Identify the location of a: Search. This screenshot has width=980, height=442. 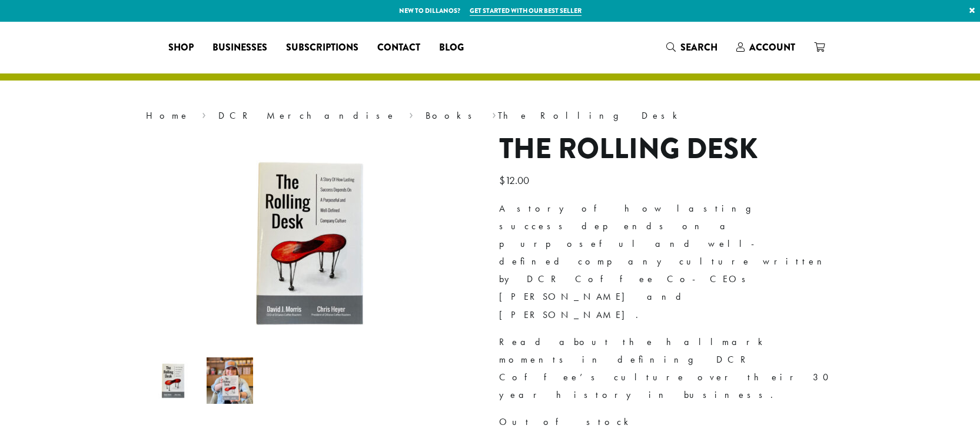
(692, 47).